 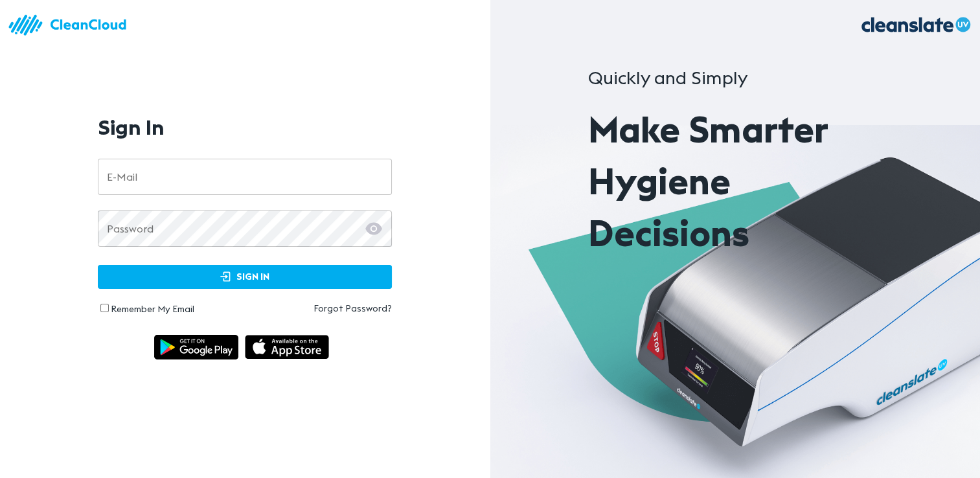 What do you see at coordinates (915, 25) in the screenshot?
I see `img: logo_.070fea6c.svg` at bounding box center [915, 25].